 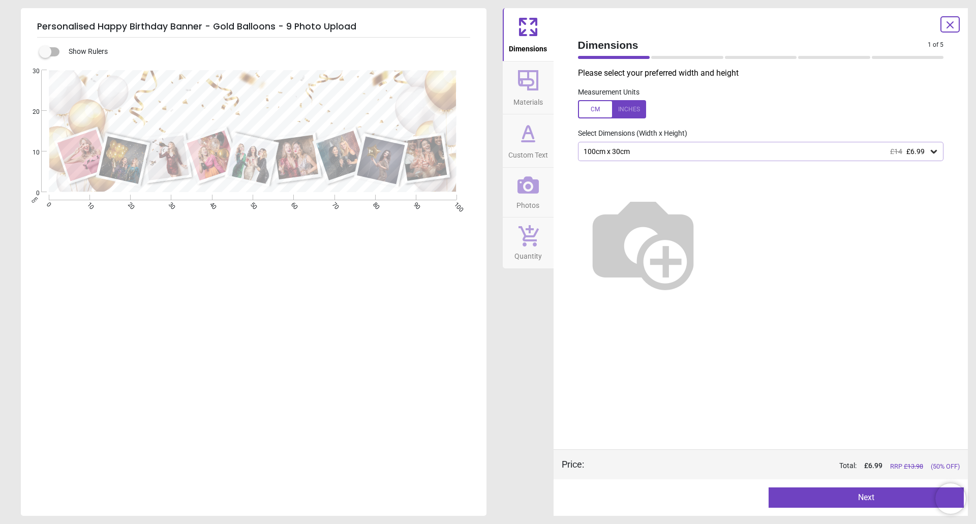 What do you see at coordinates (780, 466) in the screenshot?
I see `div: Total:` at bounding box center [780, 466].